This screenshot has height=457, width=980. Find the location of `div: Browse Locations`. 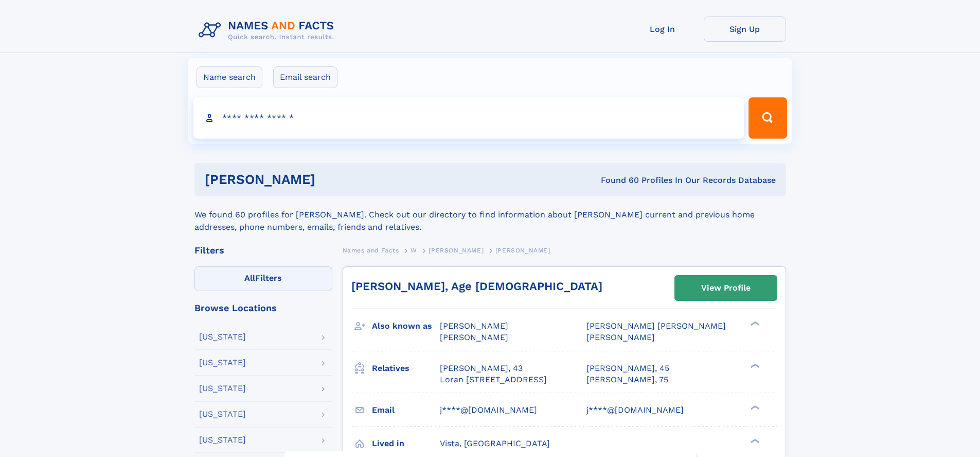

div: Browse Locations is located at coordinates (264, 308).